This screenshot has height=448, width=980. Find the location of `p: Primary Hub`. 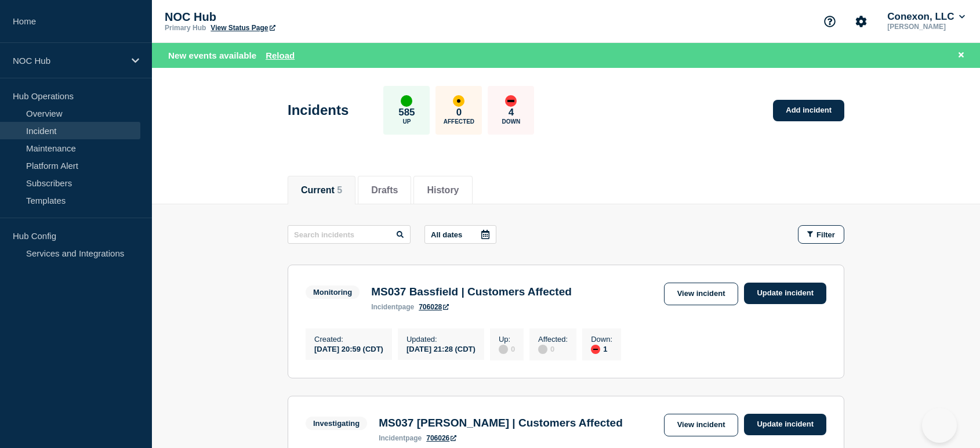

p: Primary Hub is located at coordinates (185, 28).